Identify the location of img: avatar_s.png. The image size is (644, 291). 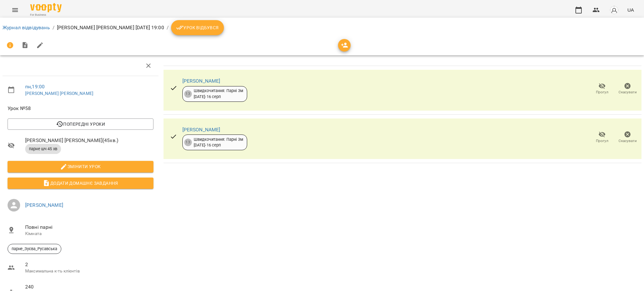
(614, 10).